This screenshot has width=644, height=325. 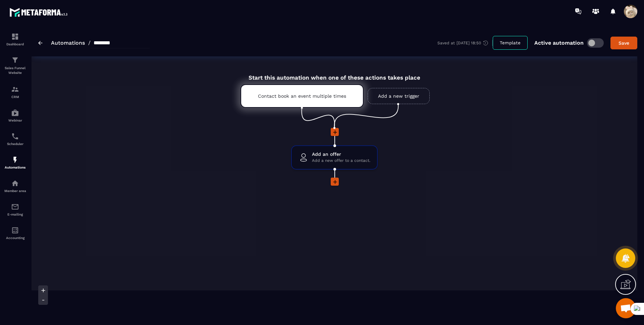 I want to click on p: Webinar, so click(x=15, y=120).